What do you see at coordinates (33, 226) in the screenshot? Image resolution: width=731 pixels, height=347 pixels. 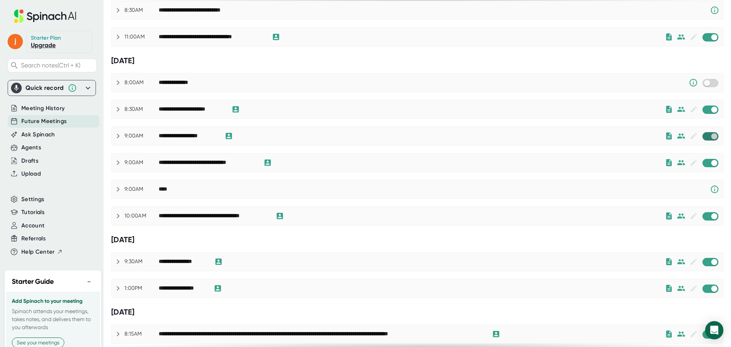 I see `button: Account` at bounding box center [33, 226].